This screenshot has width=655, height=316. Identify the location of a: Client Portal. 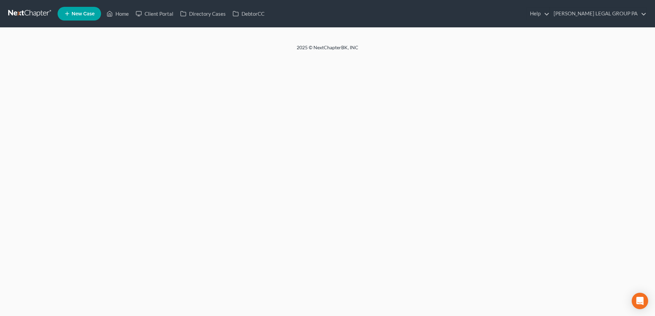
(154, 14).